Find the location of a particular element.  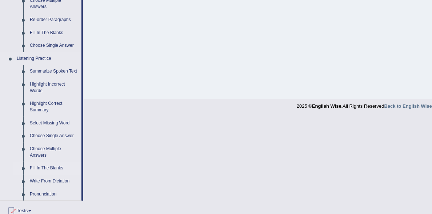

strong: English Wise. is located at coordinates (327, 106).